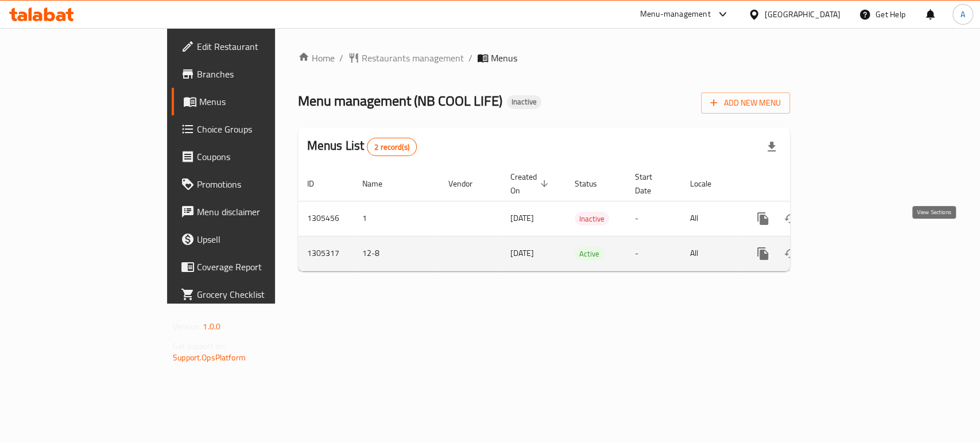 This screenshot has height=443, width=980. What do you see at coordinates (251, 46) in the screenshot?
I see `a: Edit Restaurant` at bounding box center [251, 46].